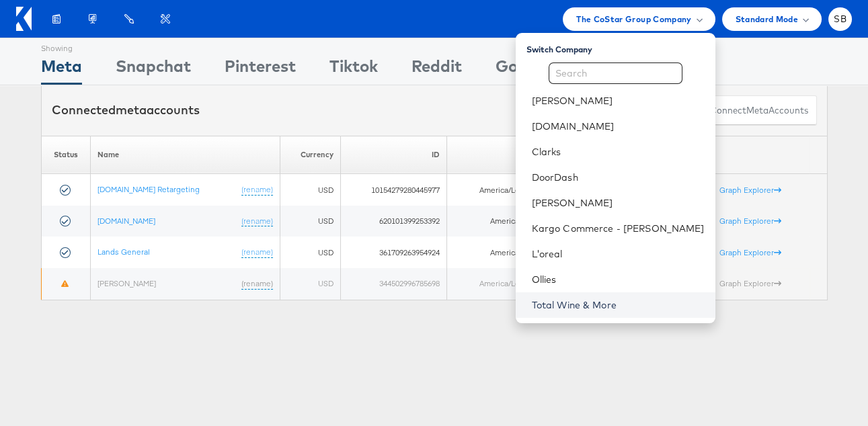 The image size is (868, 426). I want to click on span: SB, so click(839, 19).